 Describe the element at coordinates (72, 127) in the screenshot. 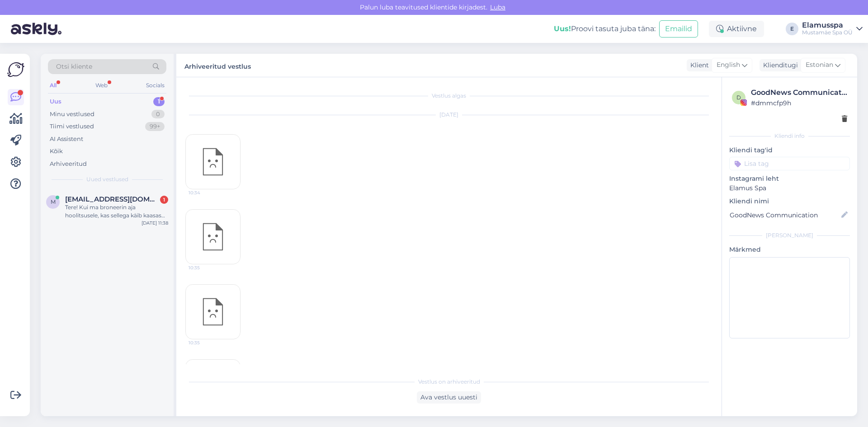

I see `div: Tiimi vestlused` at that location.